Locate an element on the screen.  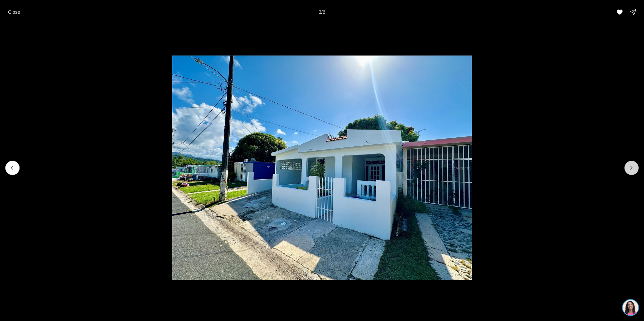
img: be3d4b55-7850-4bcb-9297-a2f9cd376e78.png is located at coordinates (12, 12).